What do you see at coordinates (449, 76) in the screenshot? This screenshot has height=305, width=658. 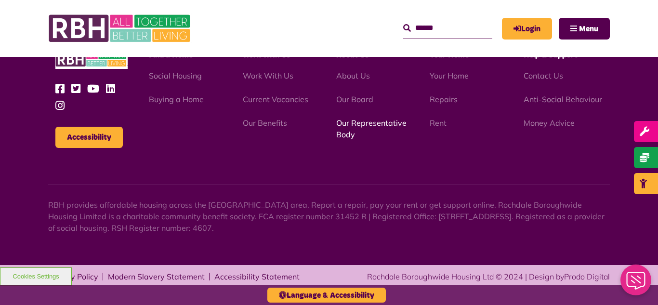 I see `a: Your Home` at bounding box center [449, 76].